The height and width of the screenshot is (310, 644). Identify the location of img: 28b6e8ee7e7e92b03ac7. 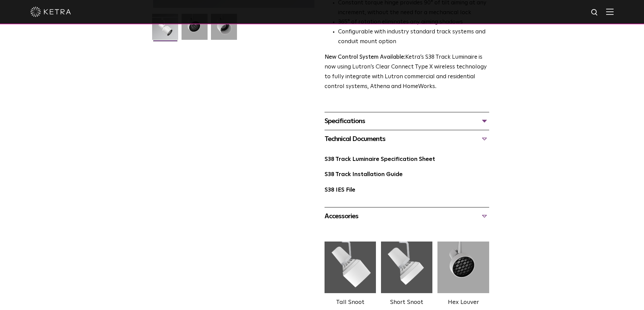
(406, 267).